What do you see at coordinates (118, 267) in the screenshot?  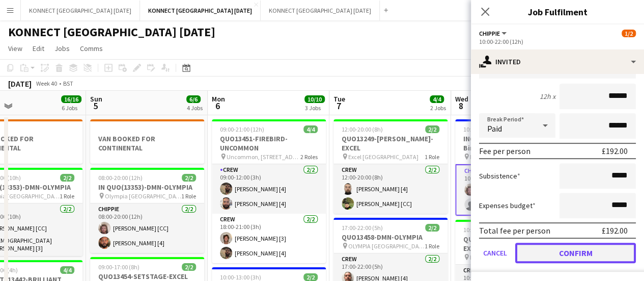 I see `span: 09:00-17:00 (8h)` at bounding box center [118, 267].